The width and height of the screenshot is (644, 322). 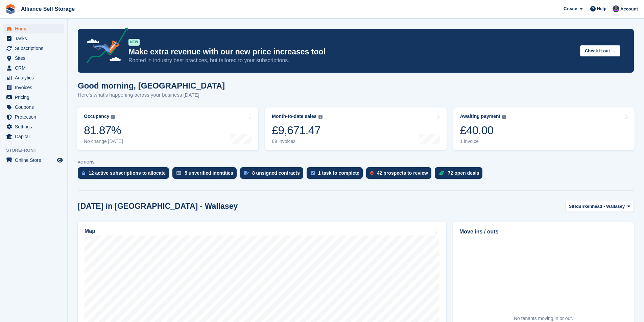 What do you see at coordinates (543, 319) in the screenshot?
I see `div: No tenants moving in or out.` at bounding box center [543, 319].